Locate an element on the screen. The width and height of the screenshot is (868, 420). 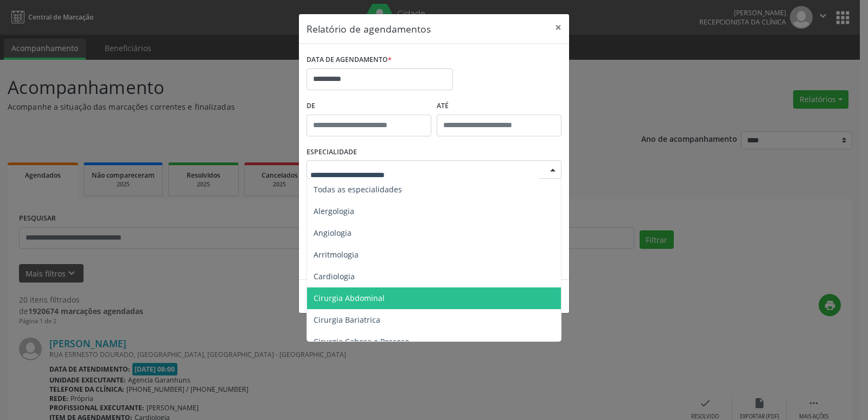
h5: Relatório de agendamentos is located at coordinates (368, 29).